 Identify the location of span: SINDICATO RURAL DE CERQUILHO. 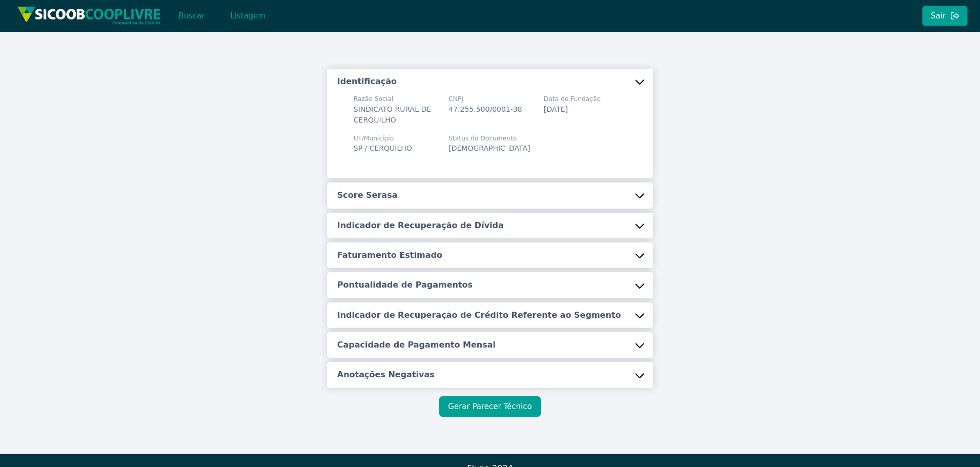
(392, 114).